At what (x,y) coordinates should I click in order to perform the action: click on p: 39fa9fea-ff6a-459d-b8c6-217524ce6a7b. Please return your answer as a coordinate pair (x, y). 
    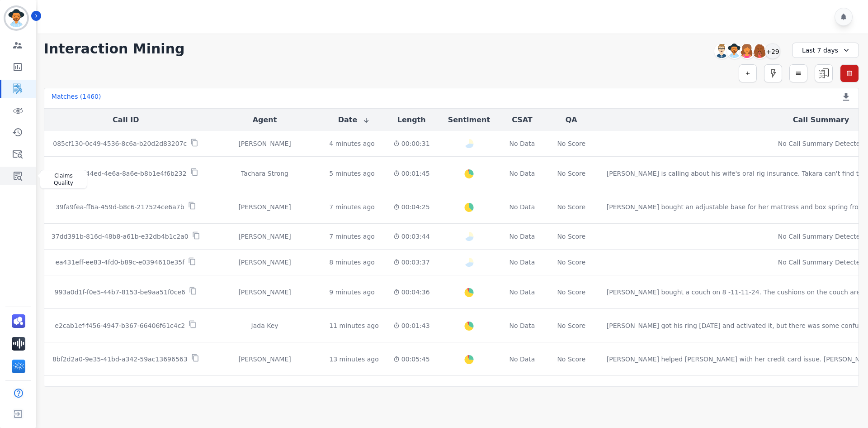
    Looking at the image, I should click on (120, 207).